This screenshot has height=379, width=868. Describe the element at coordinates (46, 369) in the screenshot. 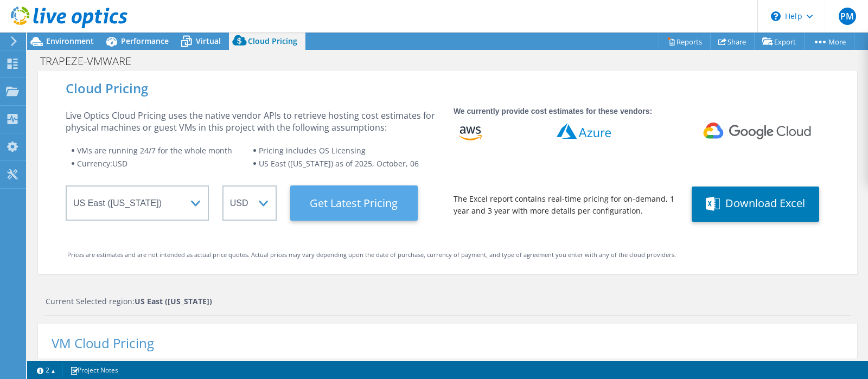

I see `a: 2` at that location.